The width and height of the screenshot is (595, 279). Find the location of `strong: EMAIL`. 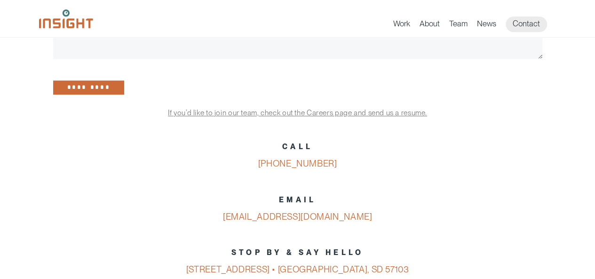

strong: EMAIL is located at coordinates (297, 199).